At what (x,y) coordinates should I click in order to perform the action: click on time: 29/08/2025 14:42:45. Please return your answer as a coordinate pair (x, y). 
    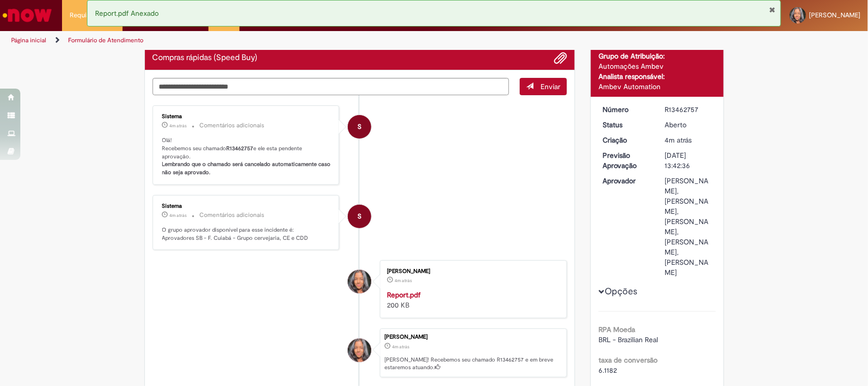
    Looking at the image, I should click on (179, 215).